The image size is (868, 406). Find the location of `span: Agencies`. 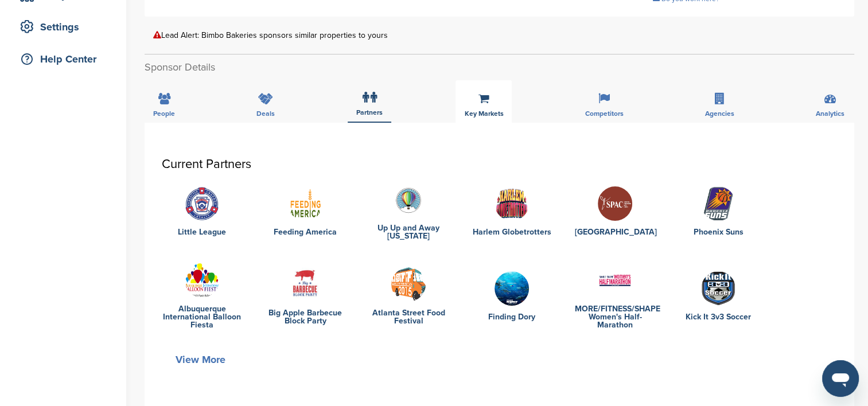

span: Agencies is located at coordinates (719, 114).